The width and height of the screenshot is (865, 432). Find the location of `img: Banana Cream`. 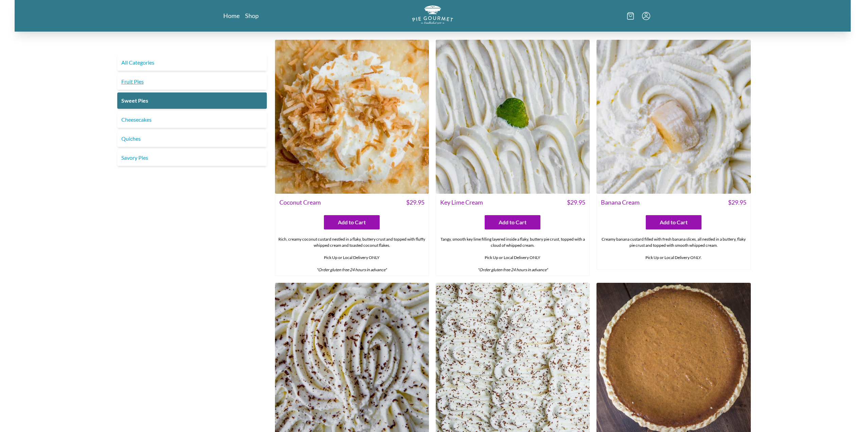

img: Banana Cream is located at coordinates (673, 117).